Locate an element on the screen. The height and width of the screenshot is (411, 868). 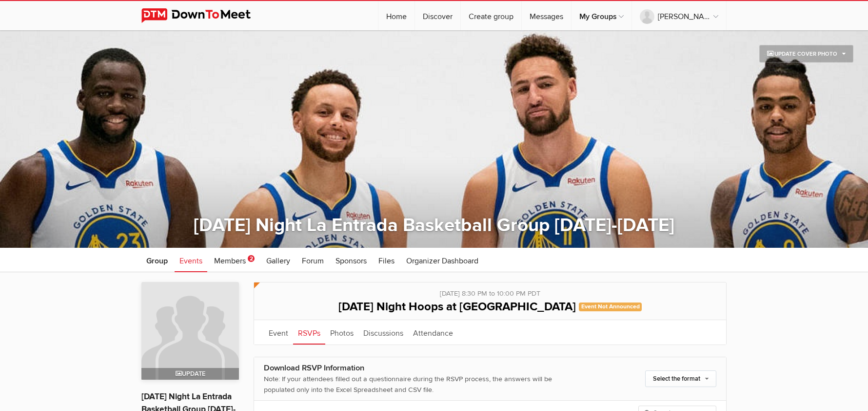
span: Members is located at coordinates (230, 261).